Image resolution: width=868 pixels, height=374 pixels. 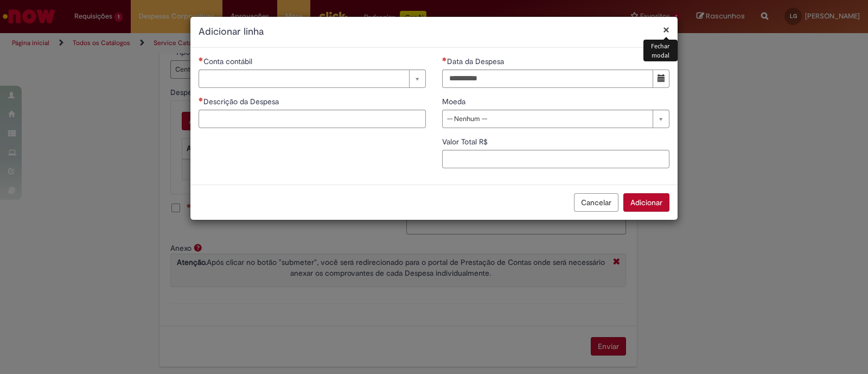 What do you see at coordinates (547, 79) in the screenshot?
I see `input: Data da Despesa` at bounding box center [547, 79].